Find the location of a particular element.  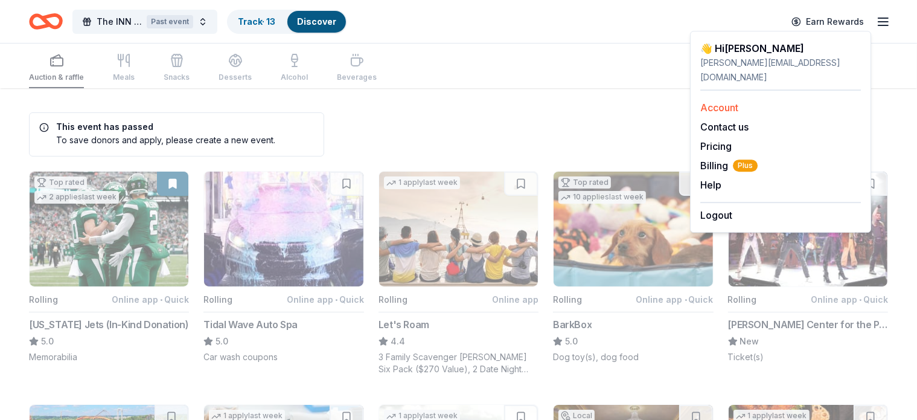

button: Logout is located at coordinates (716, 215).